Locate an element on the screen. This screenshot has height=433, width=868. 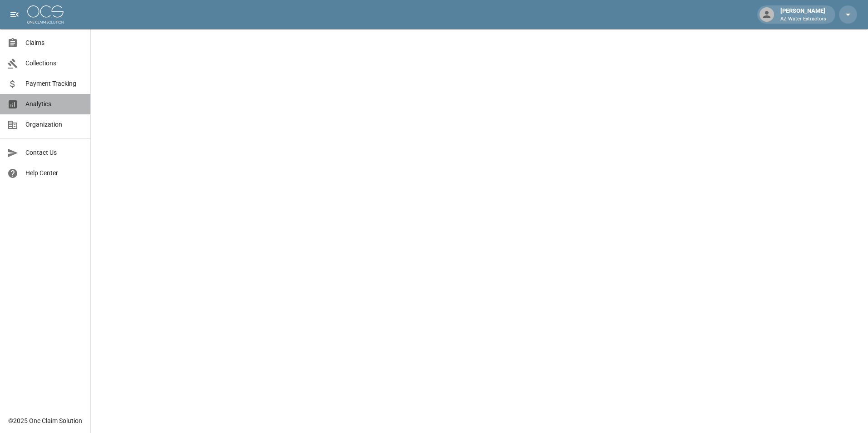
span: Payment Tracking is located at coordinates (54, 84).